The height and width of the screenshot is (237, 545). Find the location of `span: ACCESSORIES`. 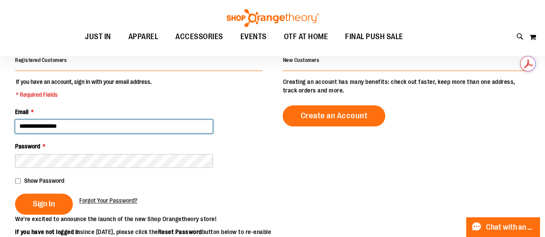

span: ACCESSORIES is located at coordinates (199, 37).